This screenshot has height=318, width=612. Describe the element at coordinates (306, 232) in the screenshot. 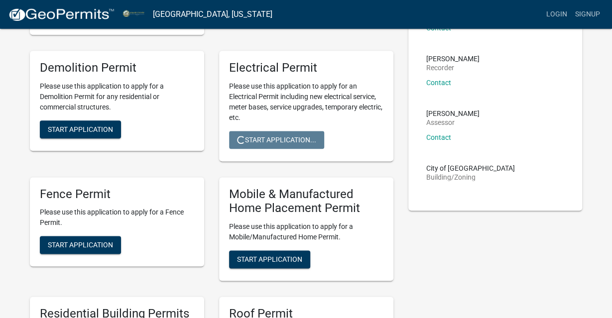

I see `p: Please use this application to apply for a Mobile/Manufactured Home Permit.` at that location.